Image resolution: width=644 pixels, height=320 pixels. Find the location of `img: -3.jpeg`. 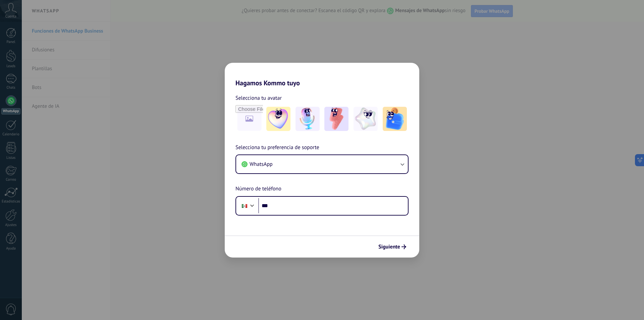

img: -3.jpeg is located at coordinates (336, 119).